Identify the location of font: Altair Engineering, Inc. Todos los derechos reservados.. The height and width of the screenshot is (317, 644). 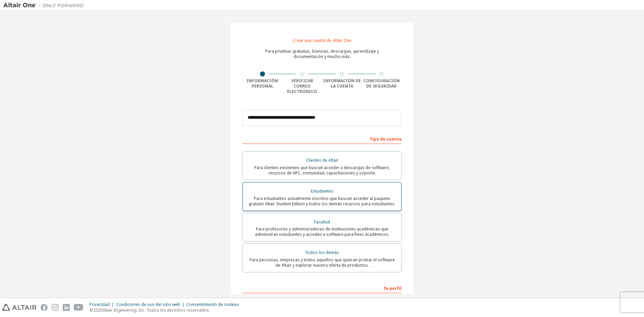
(156, 310).